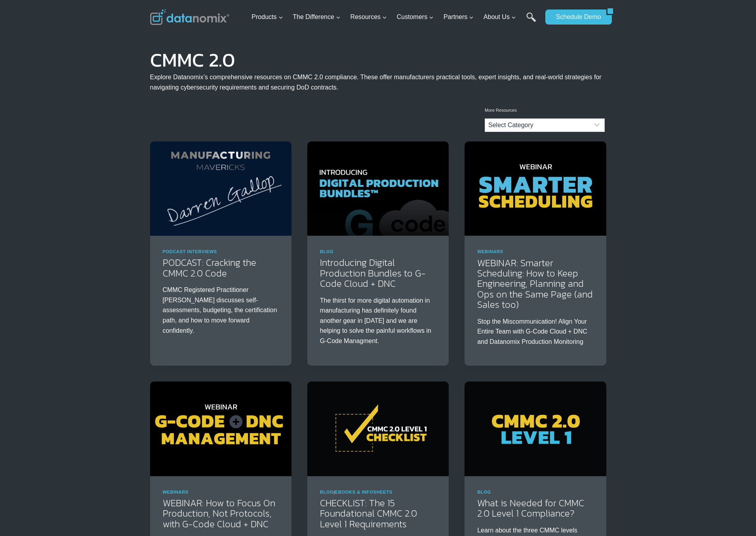 Image resolution: width=756 pixels, height=536 pixels. What do you see at coordinates (535, 189) in the screenshot?
I see `a: Smarter Scheduling: How To Keep Engineering, Planning and Ops on the Same Page` at bounding box center [535, 189].